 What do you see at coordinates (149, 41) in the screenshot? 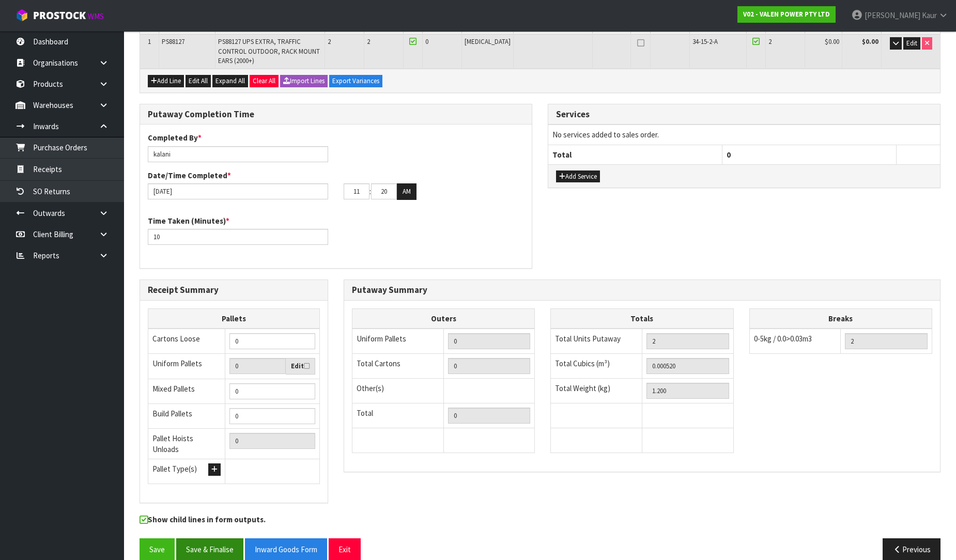
I see `span: 1` at bounding box center [149, 41].